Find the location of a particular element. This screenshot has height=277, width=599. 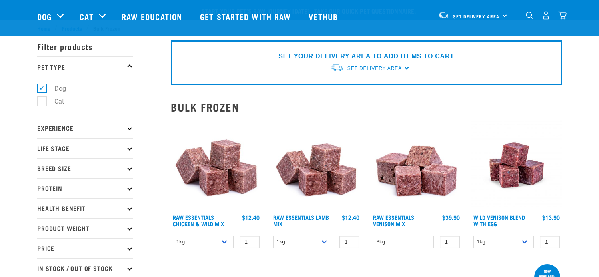

a: Raw Education is located at coordinates (153, 16).